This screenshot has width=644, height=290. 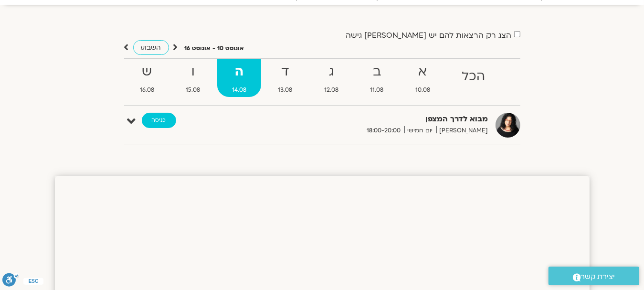 What do you see at coordinates (239, 78) in the screenshot?
I see `a: ה14.08` at bounding box center [239, 78].